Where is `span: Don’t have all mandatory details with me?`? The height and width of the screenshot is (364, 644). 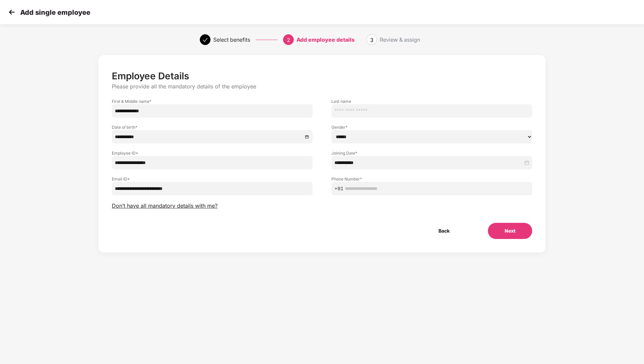 span: Don’t have all mandatory details with me? is located at coordinates (164, 206).